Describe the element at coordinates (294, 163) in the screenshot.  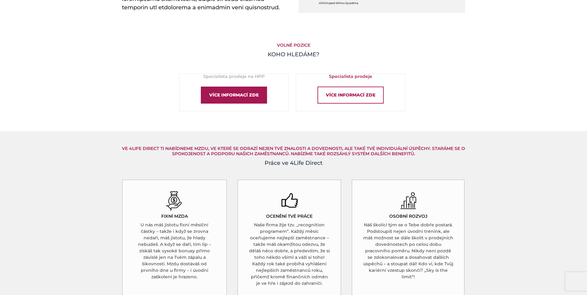
I see `h4: Práce ve 4Life Direct` at that location.